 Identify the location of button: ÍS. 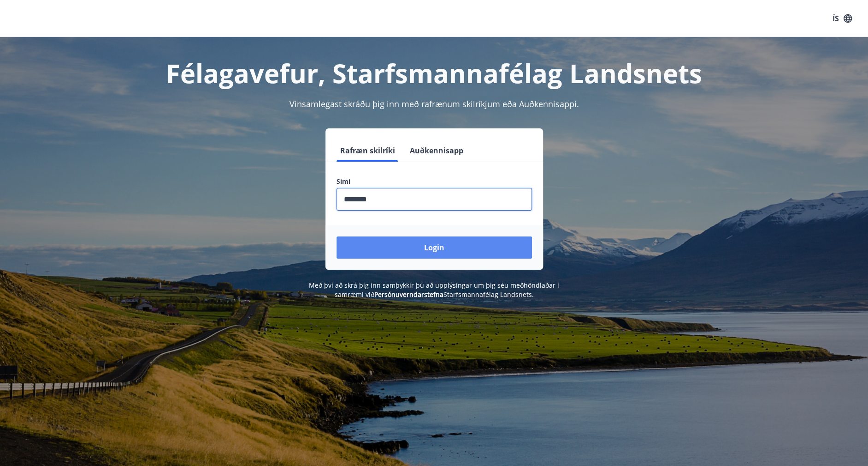
(842, 19).